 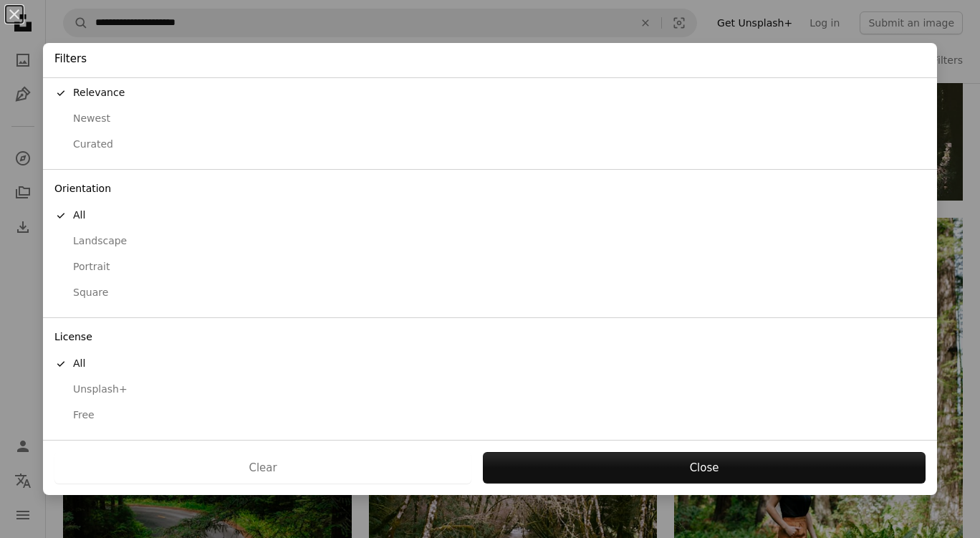 I want to click on button: Unsplash+, so click(x=490, y=389).